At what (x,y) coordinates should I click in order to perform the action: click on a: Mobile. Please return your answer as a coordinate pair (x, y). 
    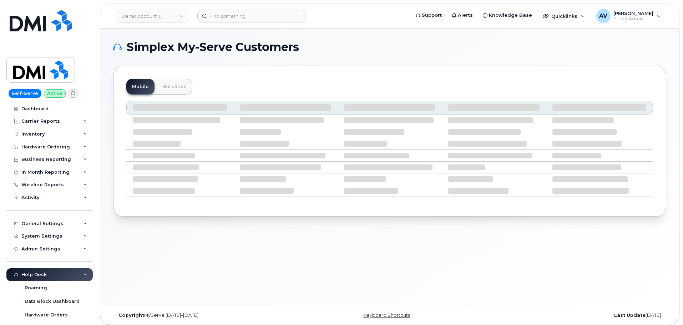
    Looking at the image, I should click on (140, 87).